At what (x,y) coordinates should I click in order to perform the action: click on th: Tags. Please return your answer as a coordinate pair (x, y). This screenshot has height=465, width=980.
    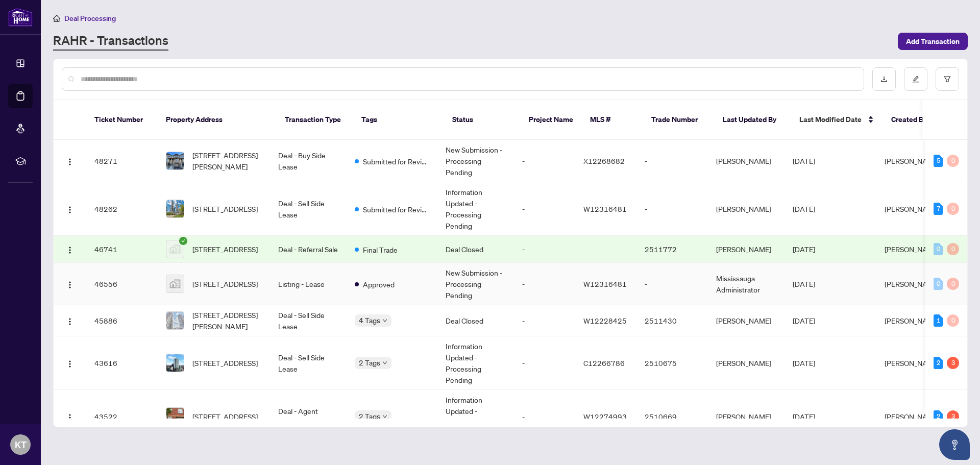
    Looking at the image, I should click on (398, 120).